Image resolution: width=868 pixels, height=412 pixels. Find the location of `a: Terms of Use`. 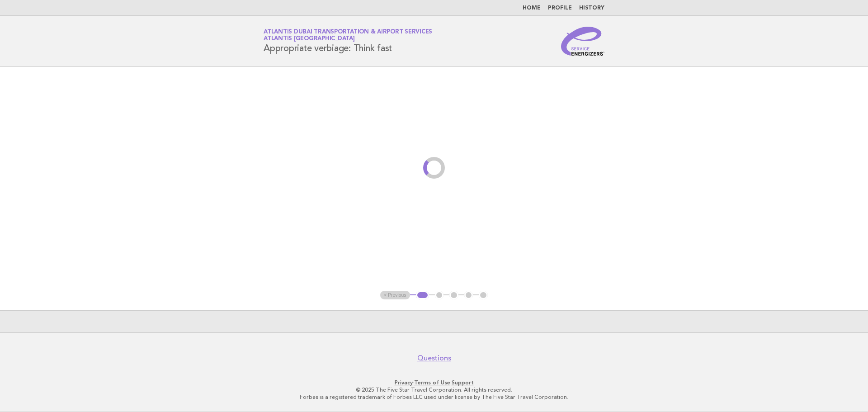

a: Terms of Use is located at coordinates (432, 382).